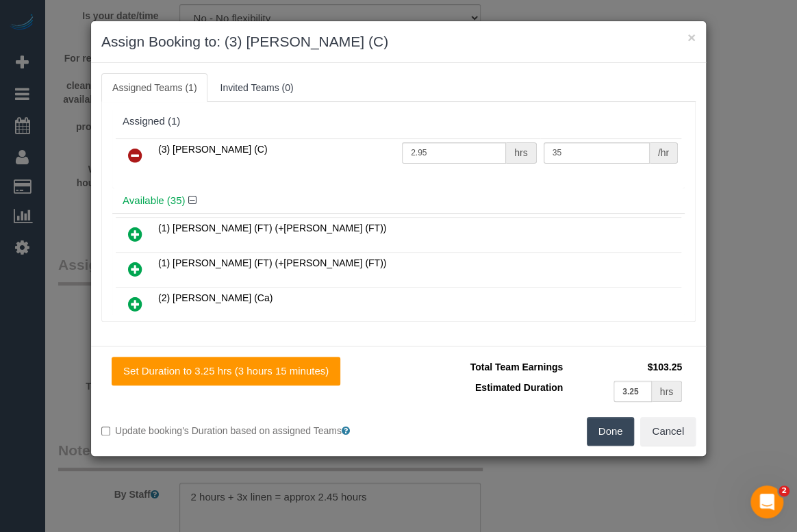  Describe the element at coordinates (399, 200) in the screenshot. I see `h4: Available (35)` at that location.